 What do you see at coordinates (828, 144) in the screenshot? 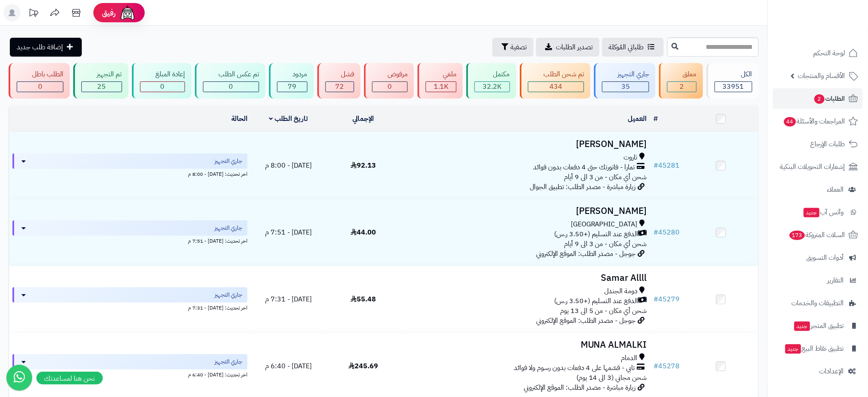
I see `span: طلبات الإرجاع` at bounding box center [828, 144].